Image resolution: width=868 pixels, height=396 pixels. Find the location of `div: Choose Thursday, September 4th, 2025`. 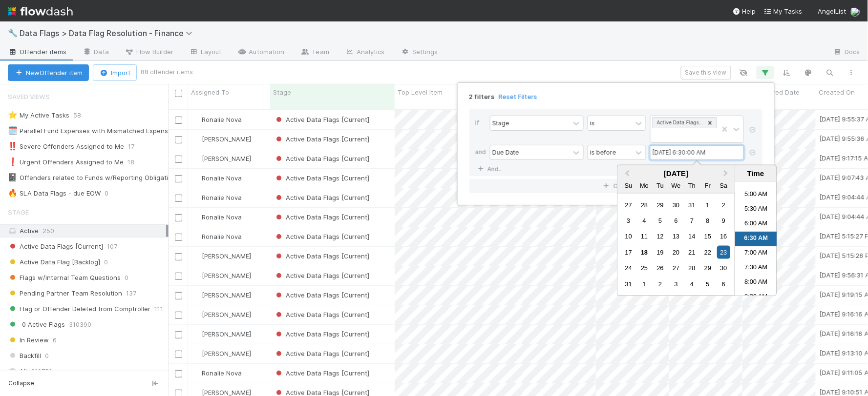

div: Choose Thursday, September 4th, 2025 is located at coordinates (691, 284).